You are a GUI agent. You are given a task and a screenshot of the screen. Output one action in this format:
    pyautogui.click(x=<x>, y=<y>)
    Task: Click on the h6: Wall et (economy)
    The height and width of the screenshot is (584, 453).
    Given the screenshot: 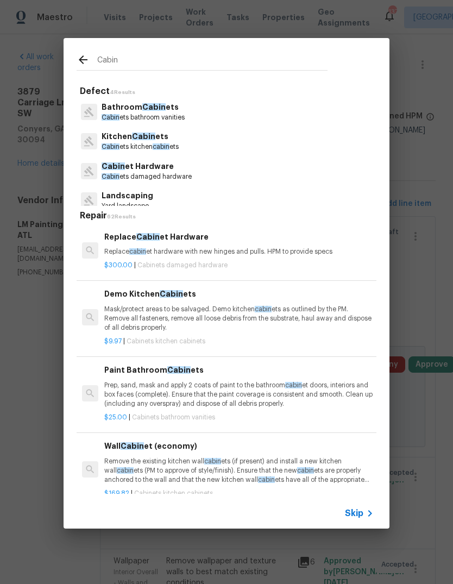 What is the action you would take?
    pyautogui.click(x=239, y=446)
    